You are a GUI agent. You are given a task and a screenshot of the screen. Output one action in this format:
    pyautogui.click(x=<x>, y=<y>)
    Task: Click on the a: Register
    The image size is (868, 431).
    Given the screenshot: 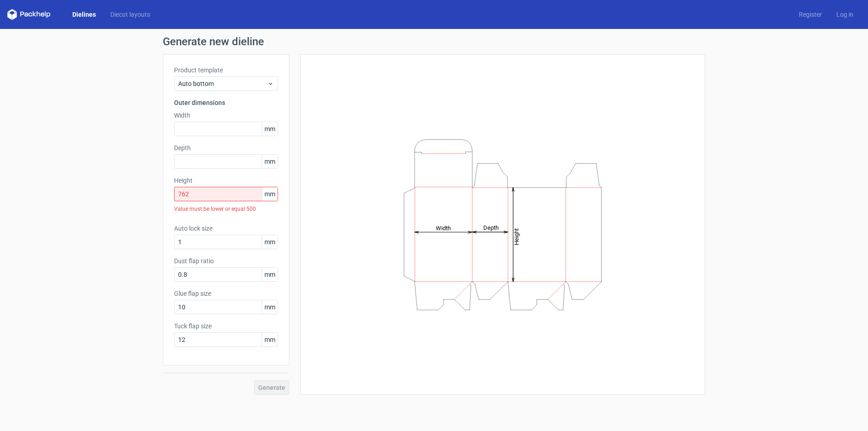 What is the action you would take?
    pyautogui.click(x=810, y=14)
    